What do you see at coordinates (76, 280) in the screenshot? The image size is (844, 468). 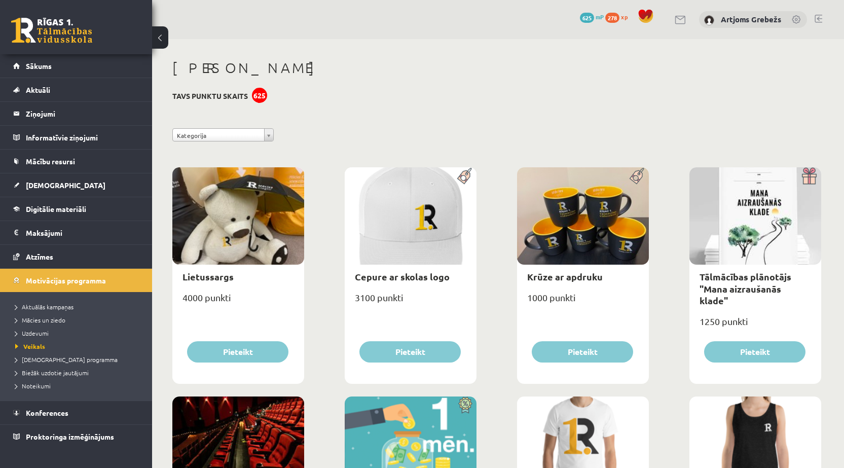 I see `a: Motivācijas programma` at bounding box center [76, 280].